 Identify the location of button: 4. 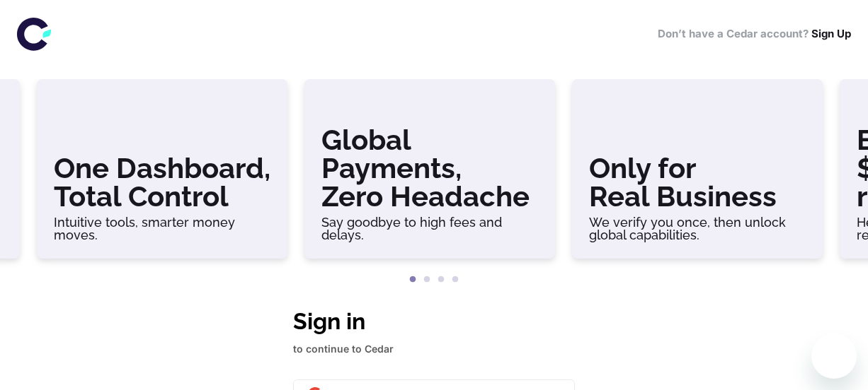
(455, 280).